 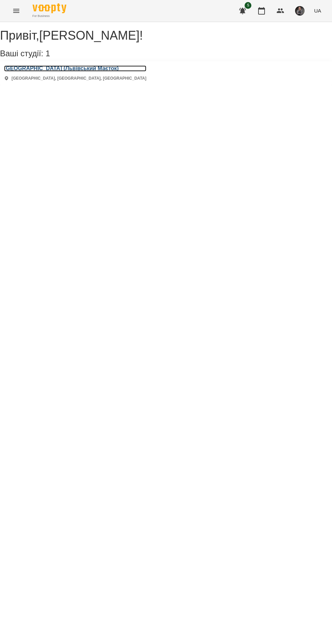 I want to click on span: UA, so click(x=317, y=10).